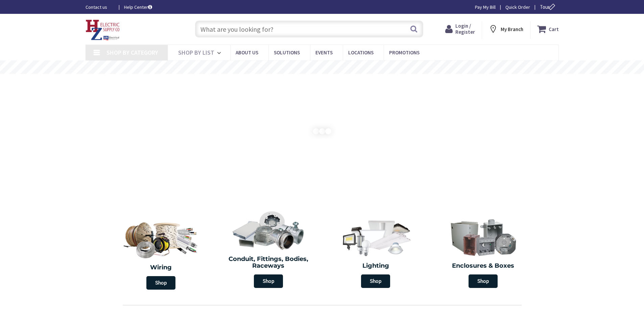  What do you see at coordinates (512, 29) in the screenshot?
I see `strong: My Branch` at bounding box center [512, 29].